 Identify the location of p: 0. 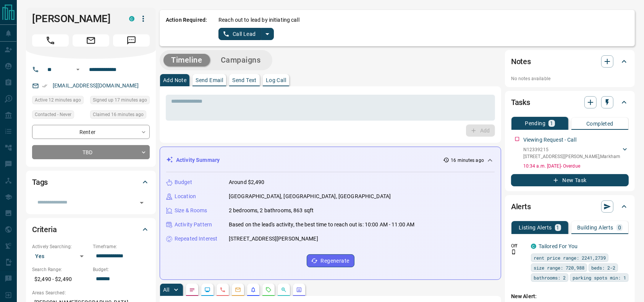
(619, 227).